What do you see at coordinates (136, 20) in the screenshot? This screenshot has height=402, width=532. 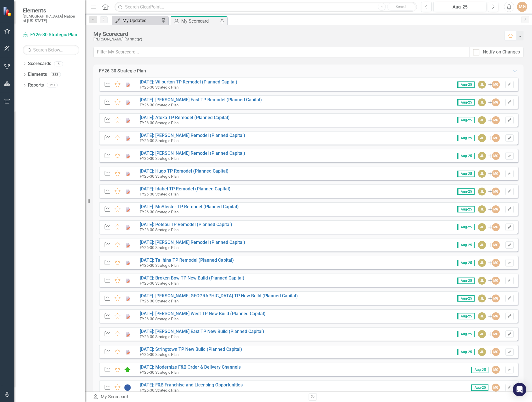 I see `a: My Updates` at bounding box center [136, 20].